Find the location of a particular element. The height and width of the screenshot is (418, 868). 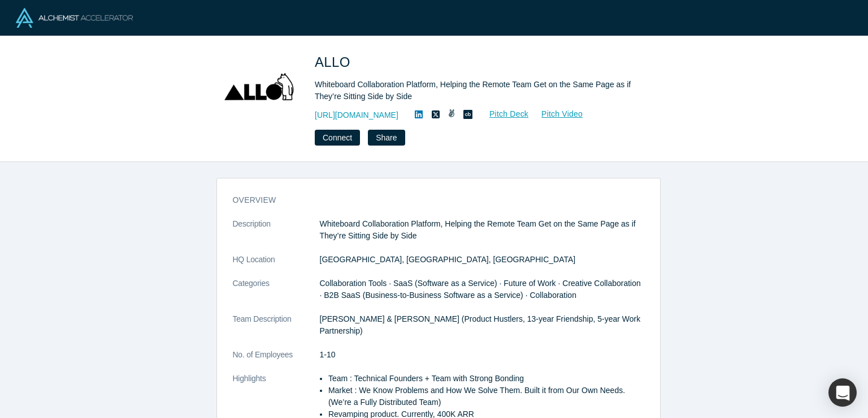

div: Whiteboard Collaboration Platform, Helping the Remote Team Get on the Same Page as if They’re Sit... is located at coordinates (473, 91).